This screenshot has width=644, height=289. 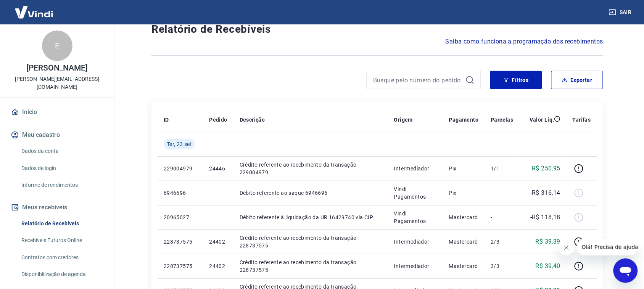 I want to click on p: Pedido, so click(x=218, y=120).